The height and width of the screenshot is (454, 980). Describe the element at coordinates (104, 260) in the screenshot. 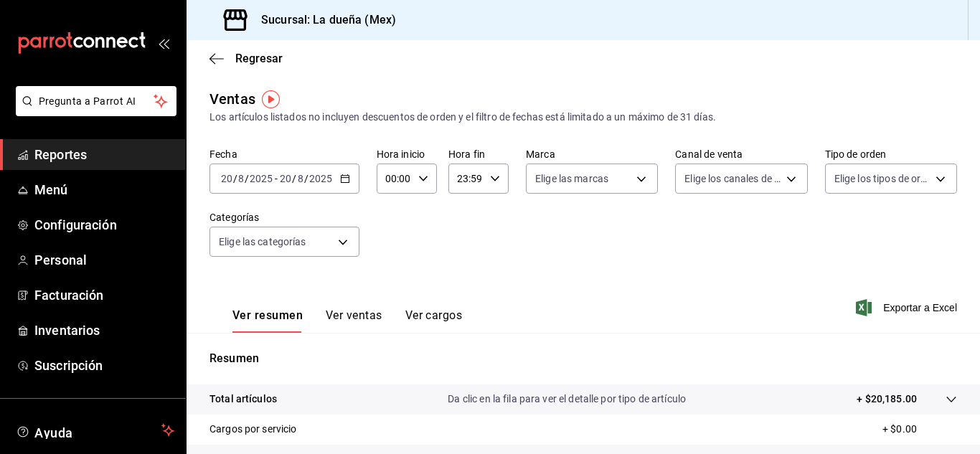

I see `span: Personal` at that location.